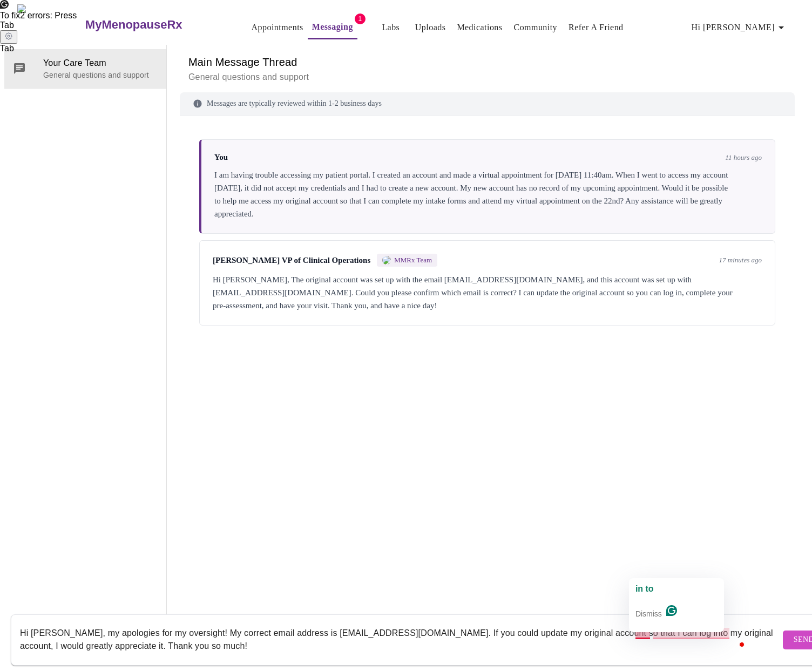 This screenshot has width=812, height=671. I want to click on span: 11 hours ago, so click(744, 158).